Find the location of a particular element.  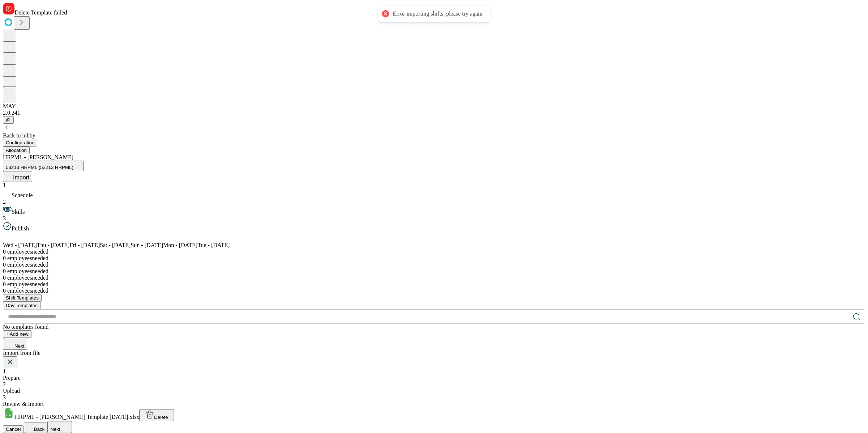

span: Prepare is located at coordinates (11, 378).